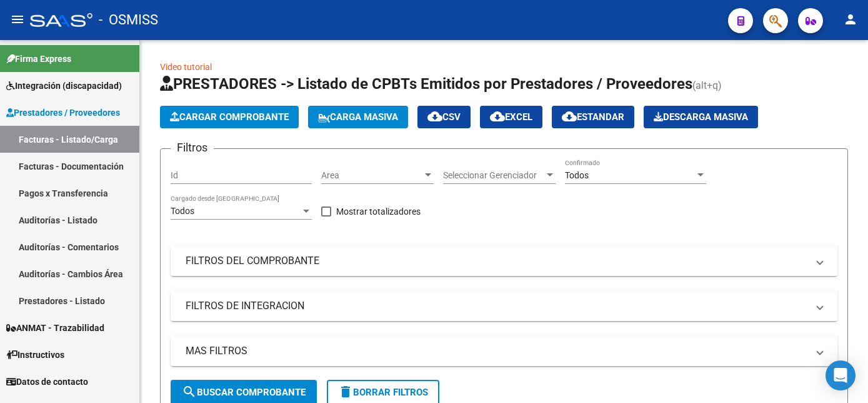 This screenshot has width=868, height=403. What do you see at coordinates (35, 355) in the screenshot?
I see `span: Instructivos` at bounding box center [35, 355].